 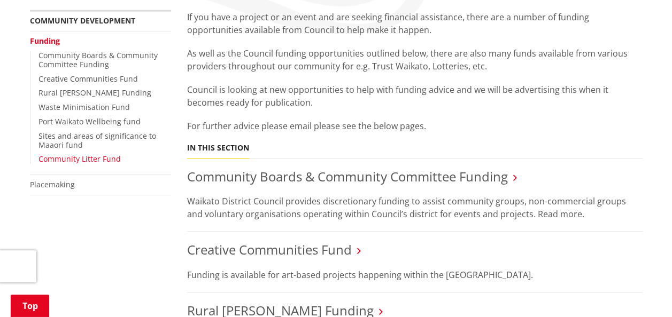 I want to click on p: Waikato District Council provides discretionary funding to assist community groups, non-commercia..., so click(x=415, y=208).